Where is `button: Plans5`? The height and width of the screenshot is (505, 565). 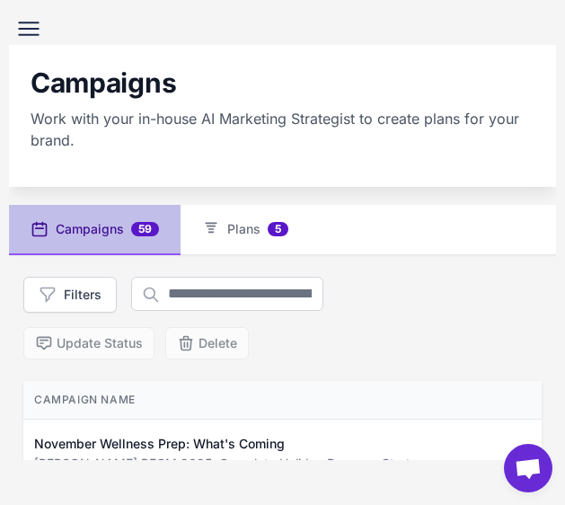
button: Plans5 is located at coordinates (245, 230).